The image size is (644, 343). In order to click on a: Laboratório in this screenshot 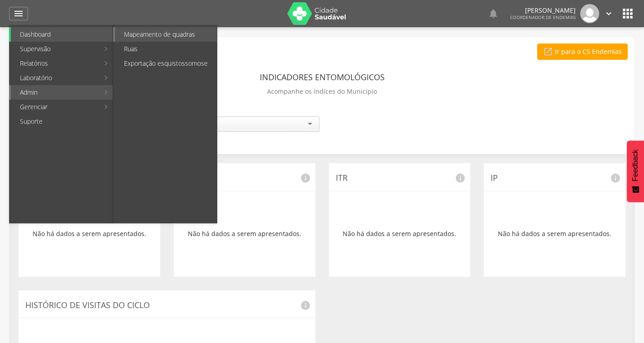, I will do `click(55, 78)`.